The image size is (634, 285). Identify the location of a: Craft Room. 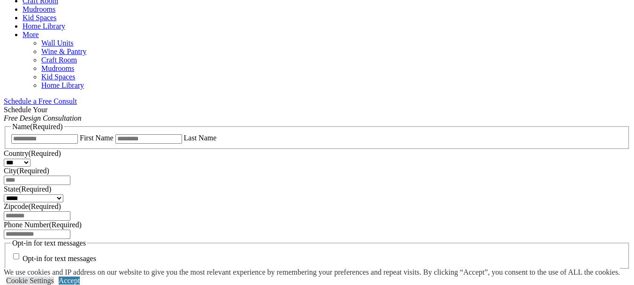
(59, 60).